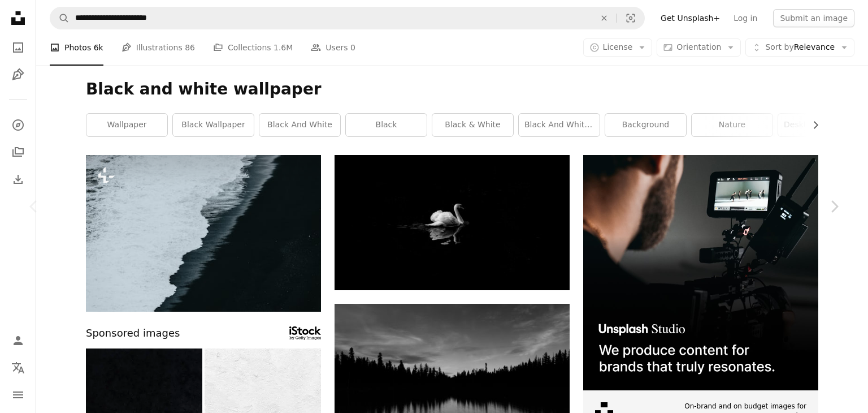 Image resolution: width=868 pixels, height=413 pixels. What do you see at coordinates (386, 125) in the screenshot?
I see `a: black` at bounding box center [386, 125].